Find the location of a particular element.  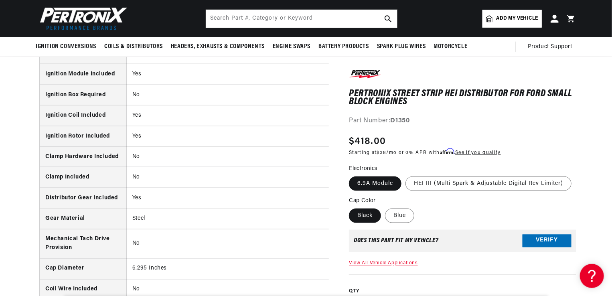

td: Steel is located at coordinates (228, 219).